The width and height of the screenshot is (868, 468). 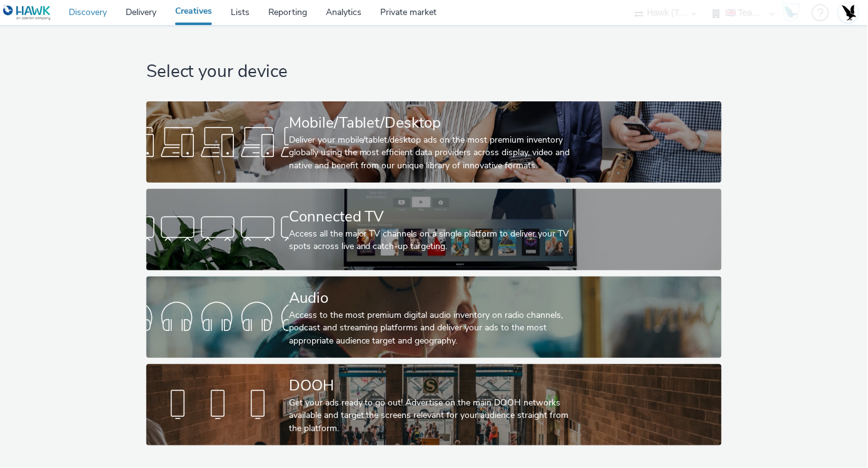 I want to click on img: Account UK, so click(x=848, y=13).